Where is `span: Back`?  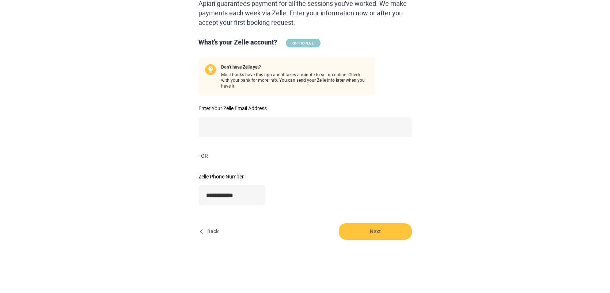
span: Back is located at coordinates (210, 232).